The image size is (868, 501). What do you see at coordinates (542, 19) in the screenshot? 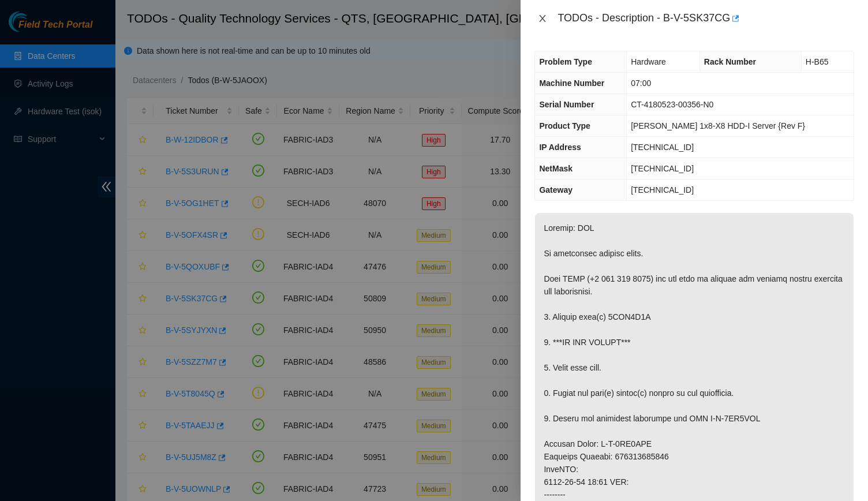
I see `span: close` at bounding box center [542, 19].